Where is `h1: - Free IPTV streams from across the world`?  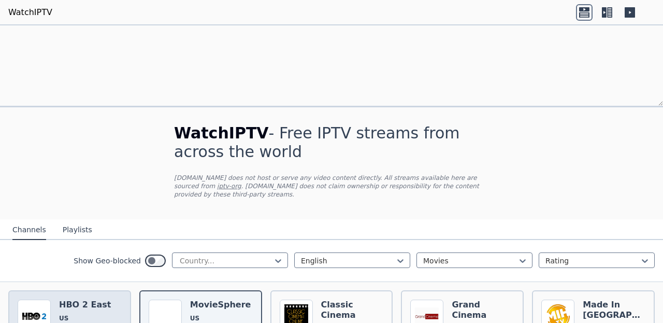 h1: - Free IPTV streams from across the world is located at coordinates (331, 142).